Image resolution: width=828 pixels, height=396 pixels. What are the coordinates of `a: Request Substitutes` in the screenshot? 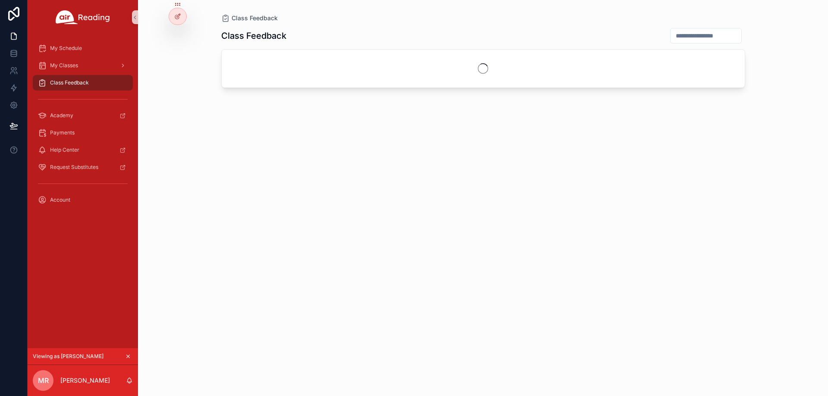 It's located at (83, 167).